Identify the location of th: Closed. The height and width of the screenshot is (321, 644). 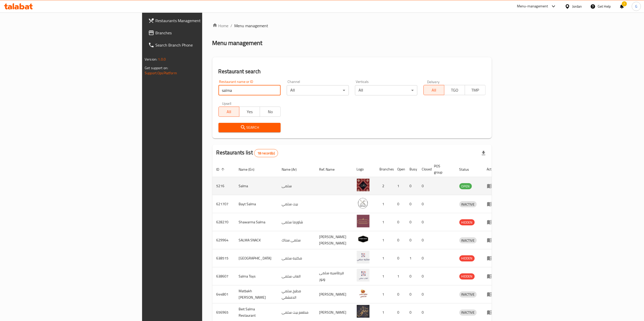
(424, 169).